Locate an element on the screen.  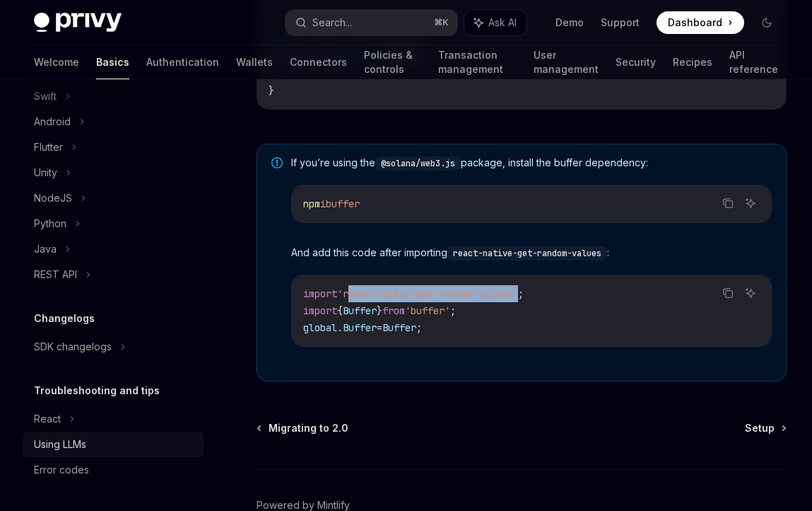
div: SDK changelogs is located at coordinates (73, 346).